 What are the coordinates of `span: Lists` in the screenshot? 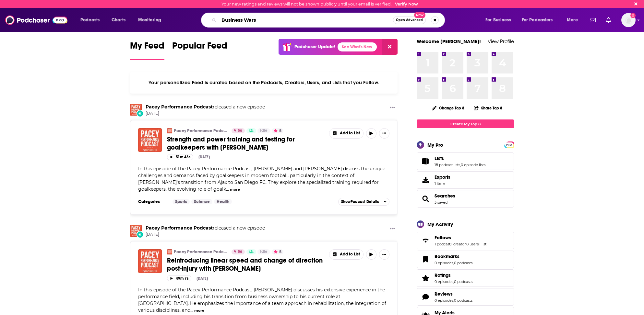 It's located at (465, 161).